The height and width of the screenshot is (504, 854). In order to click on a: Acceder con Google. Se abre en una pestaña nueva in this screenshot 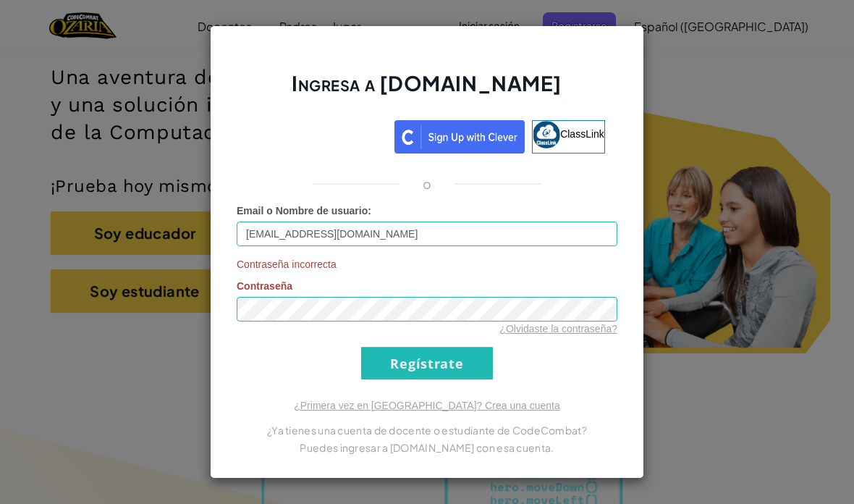, I will do `click(318, 137)`.